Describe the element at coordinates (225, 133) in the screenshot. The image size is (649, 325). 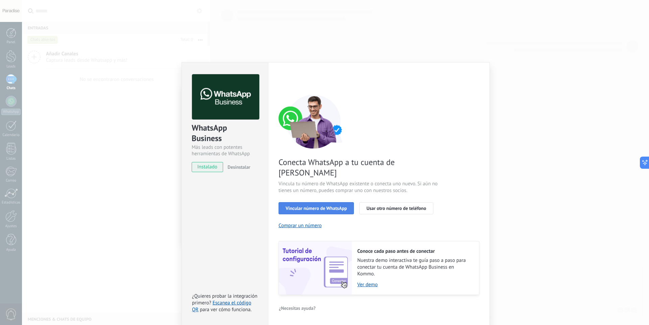
I see `div: WhatsApp Business` at that location.